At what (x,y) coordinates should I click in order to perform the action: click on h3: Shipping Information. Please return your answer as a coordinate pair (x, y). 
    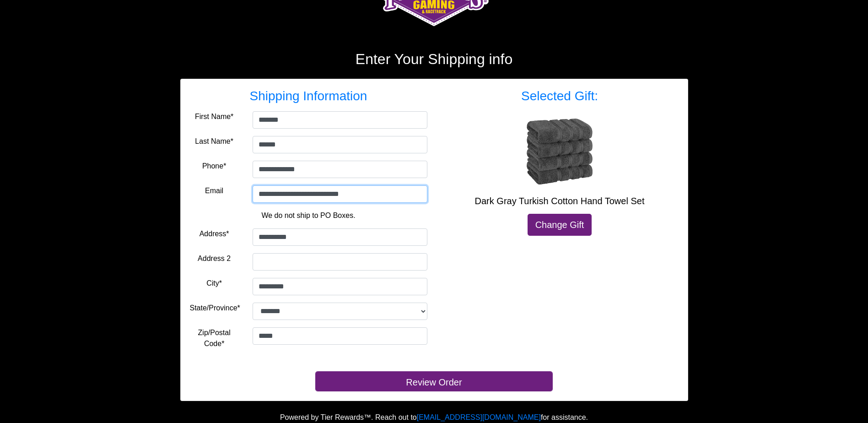
    Looking at the image, I should click on (309, 96).